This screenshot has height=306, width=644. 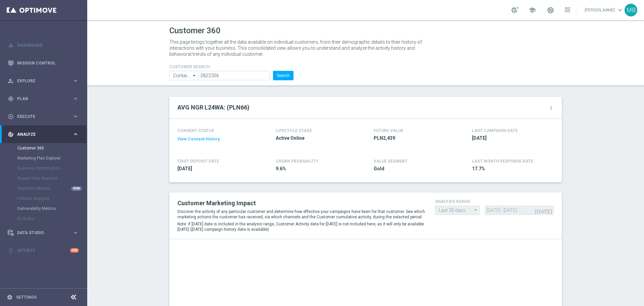 What do you see at coordinates (44, 134) in the screenshot?
I see `span: Analyze` at bounding box center [44, 134].